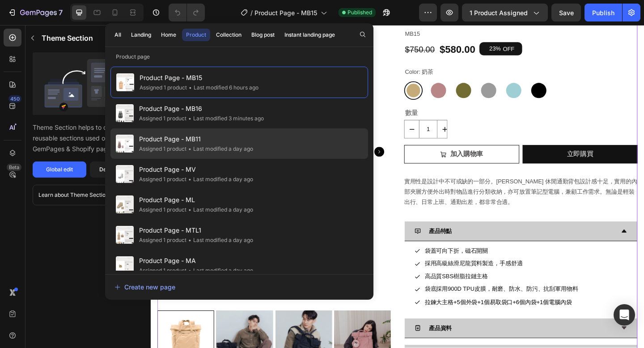 The width and height of the screenshot is (644, 348). I want to click on p: 產品特點, so click(315, 224).